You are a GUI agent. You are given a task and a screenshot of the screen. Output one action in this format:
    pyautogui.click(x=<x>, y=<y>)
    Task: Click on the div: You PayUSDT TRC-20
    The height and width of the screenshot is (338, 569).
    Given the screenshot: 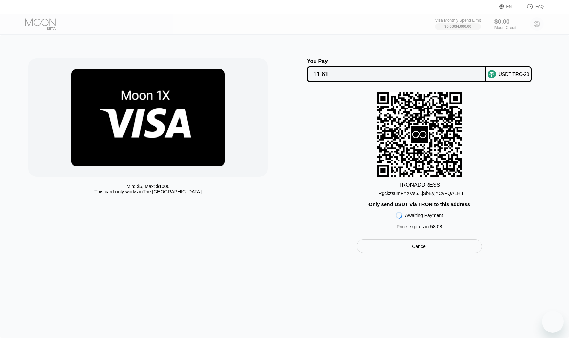 What is the action you would take?
    pyautogui.click(x=419, y=70)
    